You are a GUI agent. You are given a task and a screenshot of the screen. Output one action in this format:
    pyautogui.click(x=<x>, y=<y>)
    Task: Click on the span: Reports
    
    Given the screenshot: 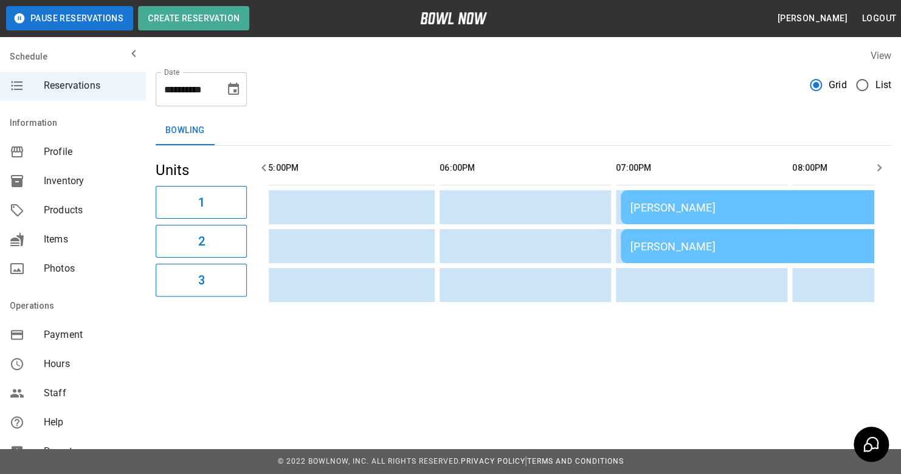 What is the action you would take?
    pyautogui.click(x=90, y=452)
    